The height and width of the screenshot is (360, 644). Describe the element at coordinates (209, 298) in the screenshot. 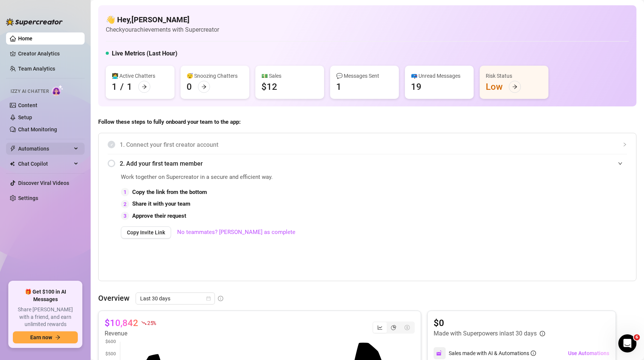

I see `span: calendar` at that location.